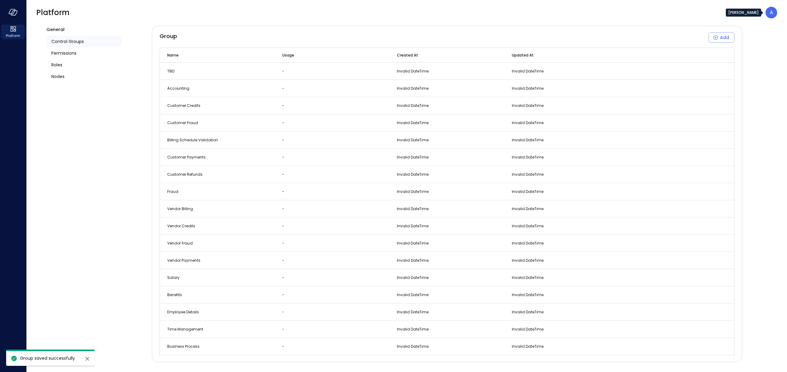  I want to click on button: close, so click(87, 359).